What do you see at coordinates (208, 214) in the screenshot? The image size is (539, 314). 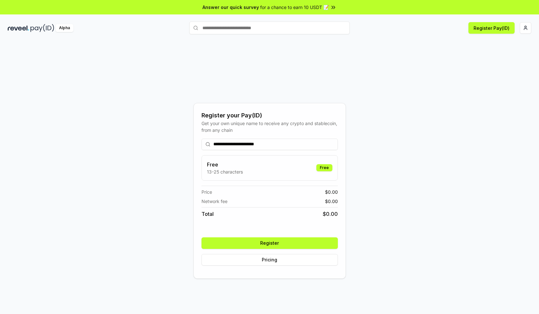 I see `span: Total` at bounding box center [208, 214].